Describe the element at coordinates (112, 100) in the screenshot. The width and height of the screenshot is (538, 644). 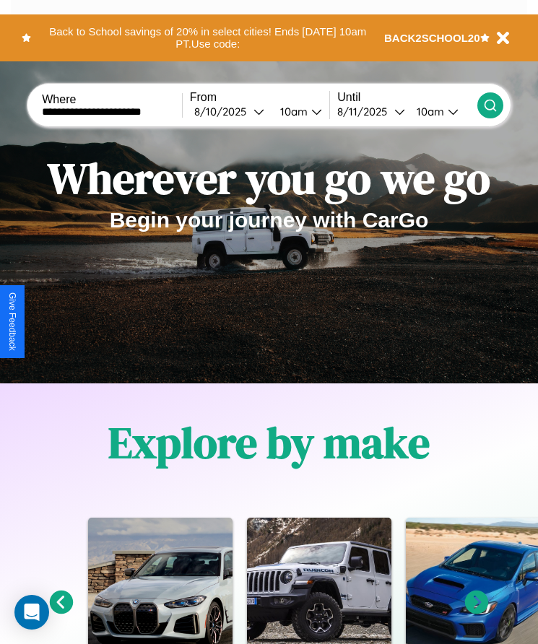
I see `label: Where` at that location.